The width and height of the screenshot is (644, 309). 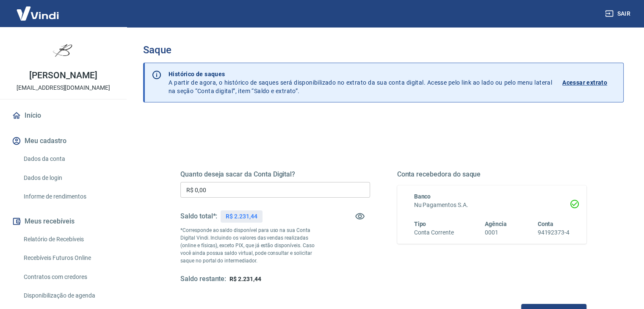 I want to click on a: Contratos com credores, so click(x=68, y=277).